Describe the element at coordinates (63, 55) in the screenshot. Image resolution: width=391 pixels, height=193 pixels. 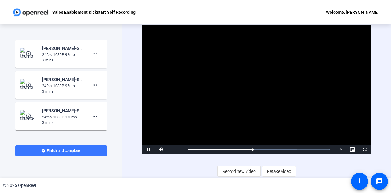
I see `div: 24fps, 1080P, 92mb` at that location.